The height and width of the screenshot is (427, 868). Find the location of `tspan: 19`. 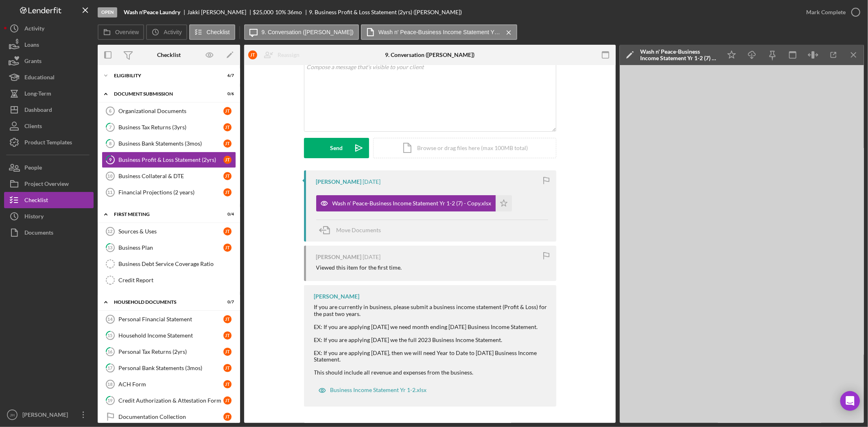

tspan: 19 is located at coordinates (110, 401).